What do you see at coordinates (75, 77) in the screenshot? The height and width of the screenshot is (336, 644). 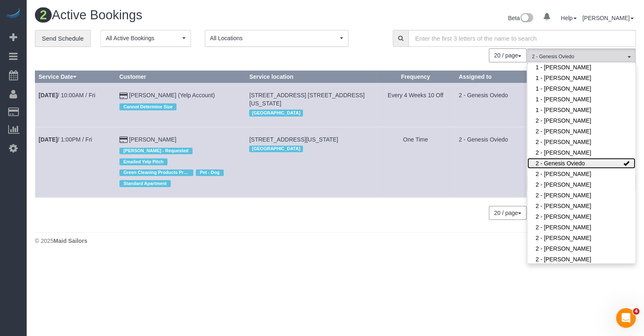 I see `th: Service Date` at bounding box center [75, 77].